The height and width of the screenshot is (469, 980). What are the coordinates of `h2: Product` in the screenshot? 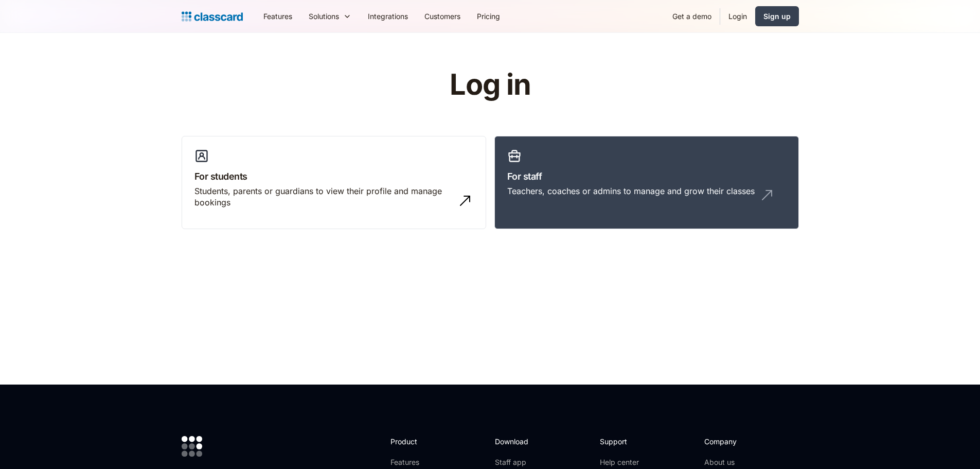 It's located at (418, 441).